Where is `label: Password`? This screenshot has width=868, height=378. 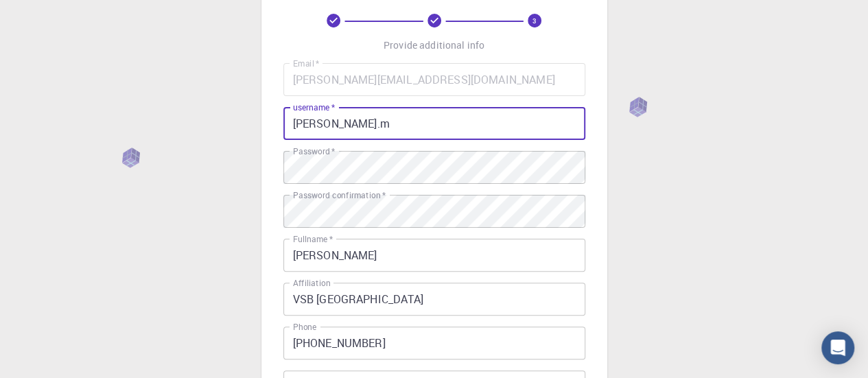
label: Password is located at coordinates (313, 151).